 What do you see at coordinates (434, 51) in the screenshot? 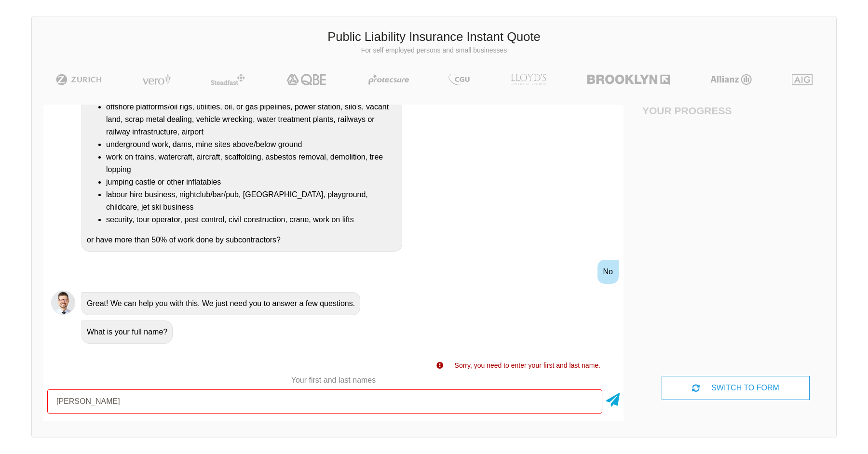
I see `p: For self employed persons and small businesses` at bounding box center [434, 51].